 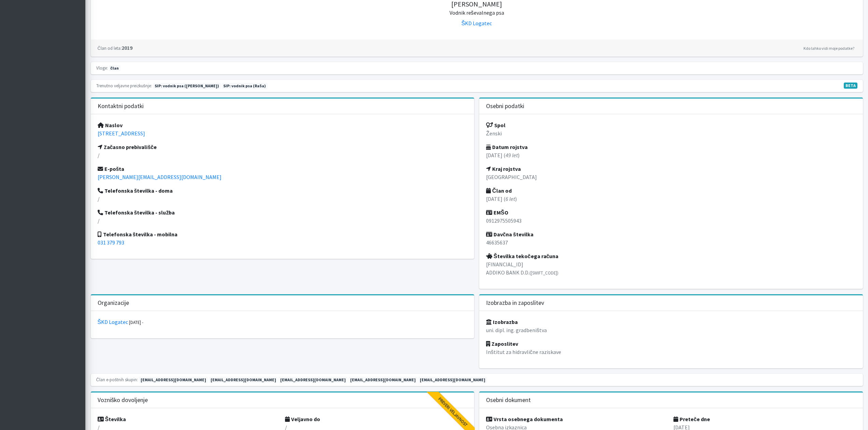 What do you see at coordinates (110, 125) in the screenshot?
I see `strong: Naslov` at bounding box center [110, 125].